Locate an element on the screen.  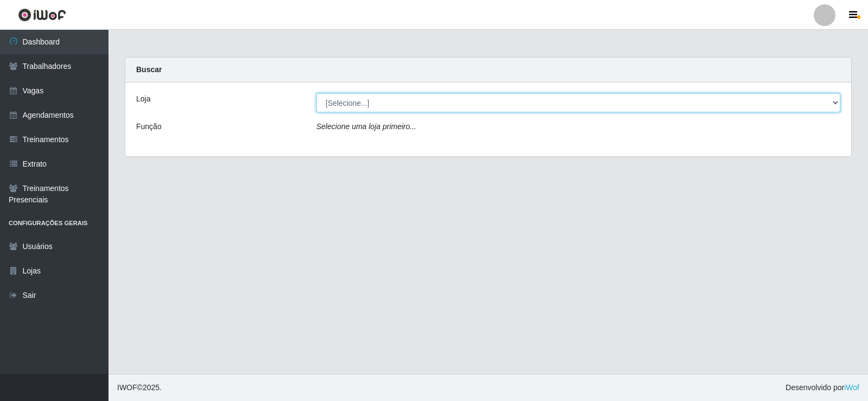
img: CoreUI Logo is located at coordinates (42, 14).